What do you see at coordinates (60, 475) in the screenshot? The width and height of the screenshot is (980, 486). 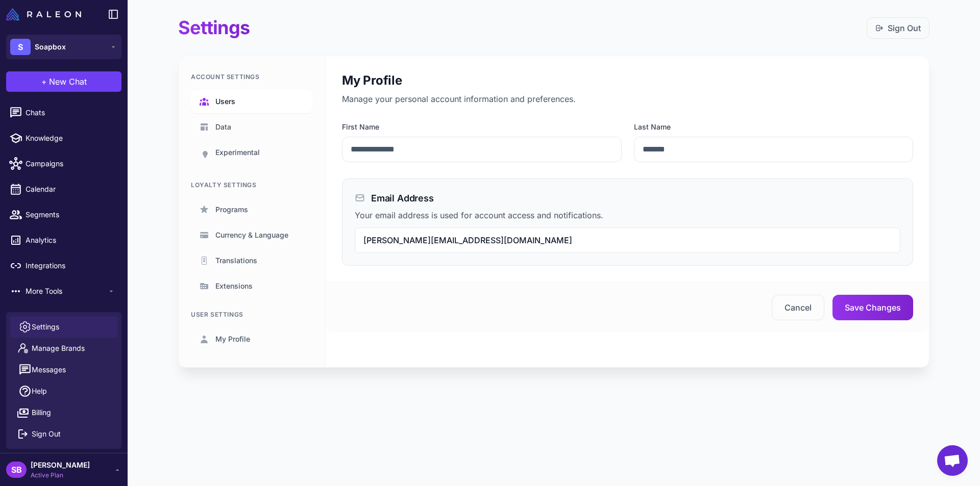 I see `span: Active Plan` at bounding box center [60, 475].